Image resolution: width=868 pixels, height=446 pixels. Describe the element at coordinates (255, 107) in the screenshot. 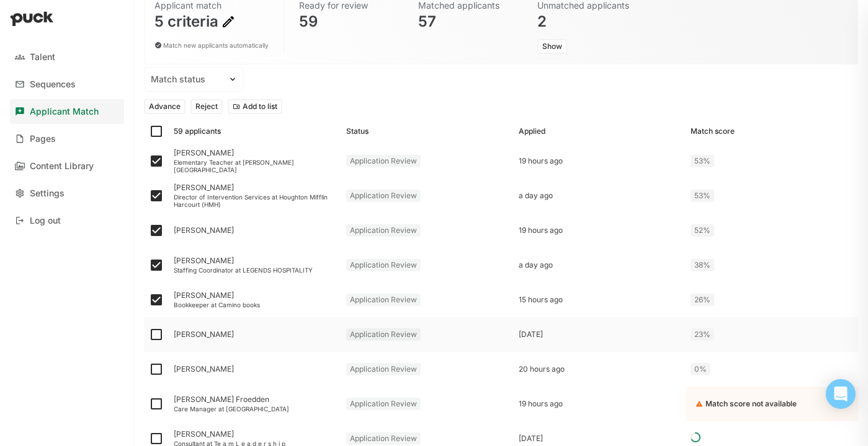

I see `button: Add to list` at that location.